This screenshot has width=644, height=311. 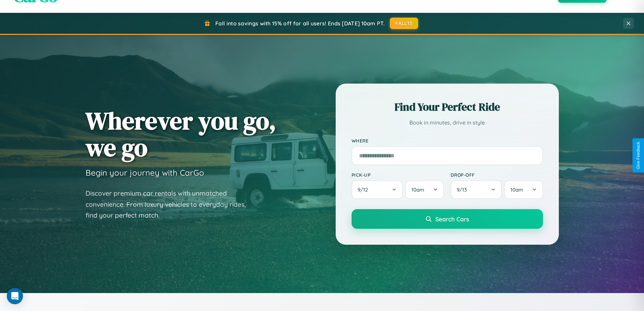 What do you see at coordinates (15, 296) in the screenshot?
I see `div: Open Intercom Messenger` at bounding box center [15, 296].